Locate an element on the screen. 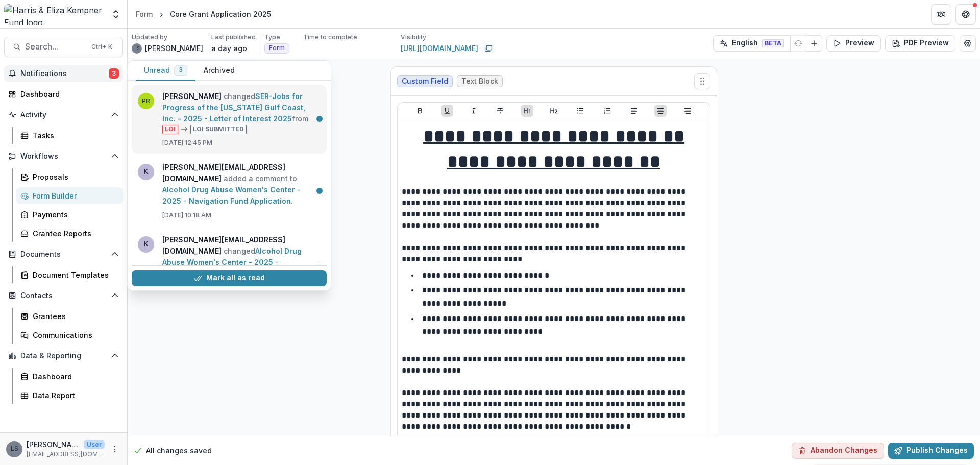  button: Strike is located at coordinates (500, 111).